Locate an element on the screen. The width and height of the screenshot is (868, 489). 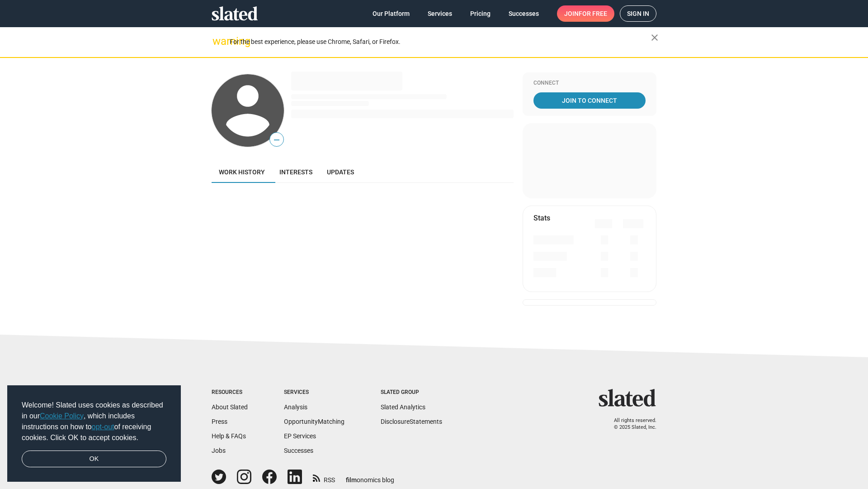
a: Sign in is located at coordinates (638, 14).